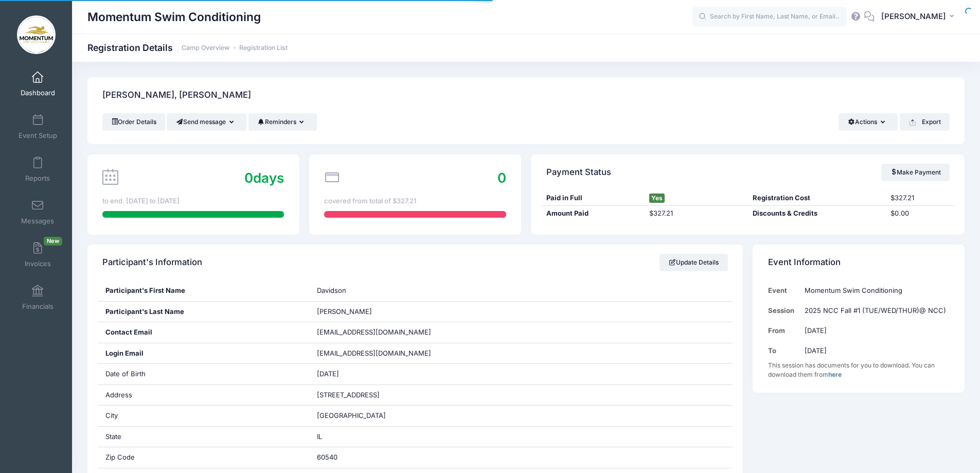  What do you see at coordinates (38, 306) in the screenshot?
I see `span: Financials` at bounding box center [38, 306].